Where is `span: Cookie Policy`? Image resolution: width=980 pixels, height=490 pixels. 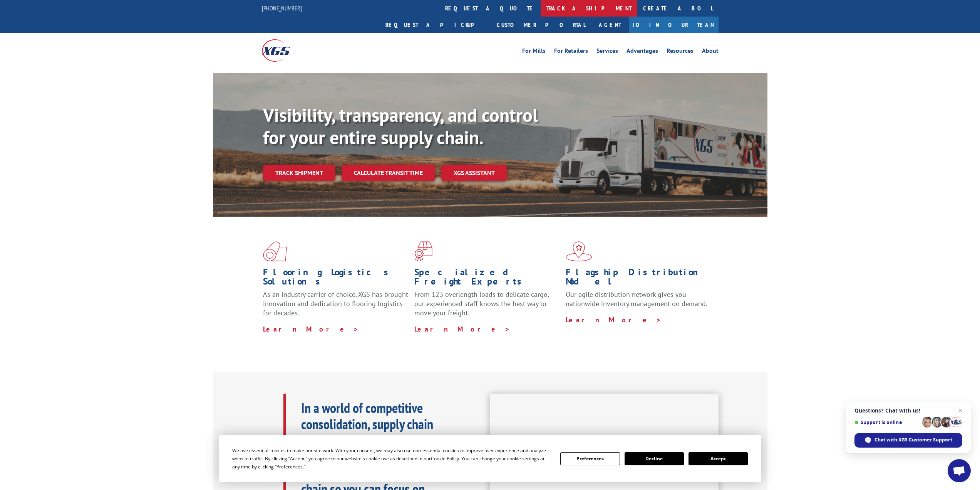
span: Cookie Policy is located at coordinates (445, 458).